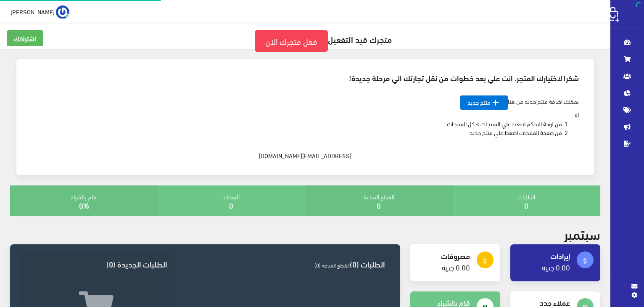  Describe the element at coordinates (443, 255) in the screenshot. I see `h4: مصروفات` at that location.